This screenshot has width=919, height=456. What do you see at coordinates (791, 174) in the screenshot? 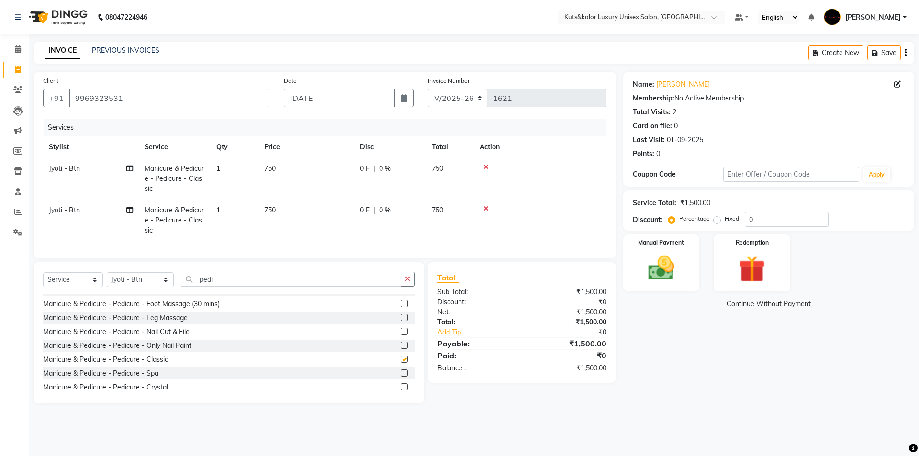
I see `input: Enter Offer / Coupon Code` at bounding box center [791, 174].